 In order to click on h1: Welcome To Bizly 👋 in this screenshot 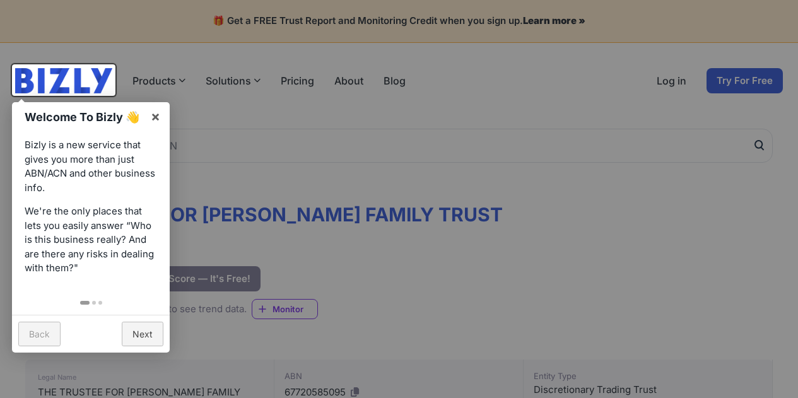, I will do `click(84, 117)`.